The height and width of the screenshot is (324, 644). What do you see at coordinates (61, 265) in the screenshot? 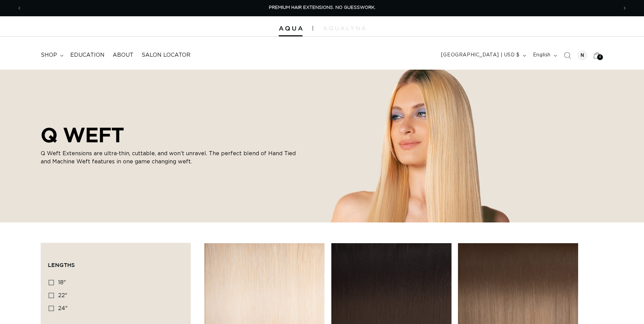
I see `span: Lengths` at bounding box center [61, 265].